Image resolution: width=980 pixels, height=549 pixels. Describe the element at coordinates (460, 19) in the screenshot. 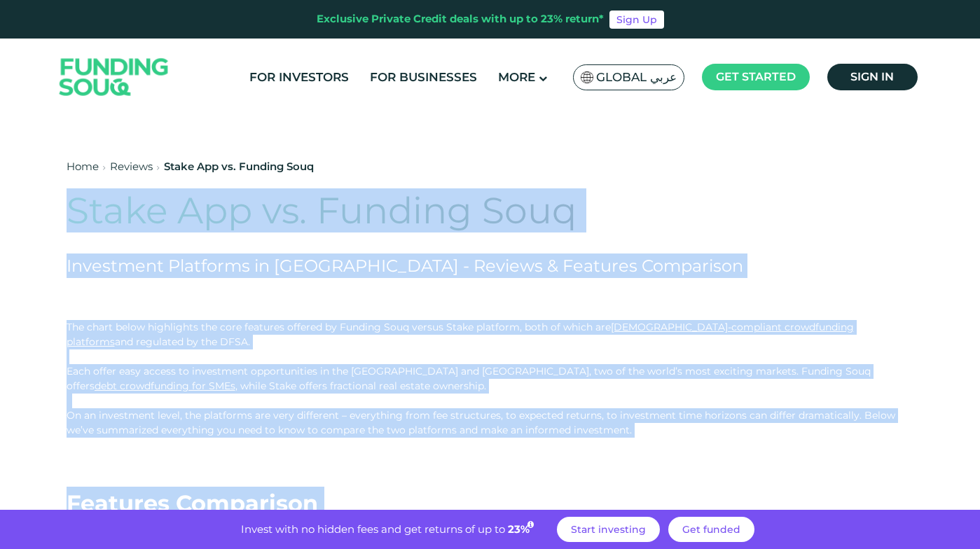

I see `div: Exclusive Private Credit deals with up to 23% return*` at that location.